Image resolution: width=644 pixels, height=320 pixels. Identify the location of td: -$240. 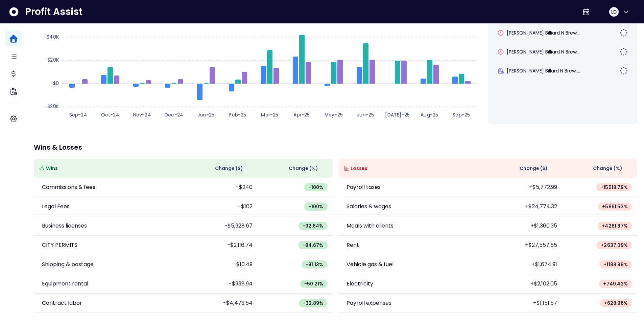
(220, 187).